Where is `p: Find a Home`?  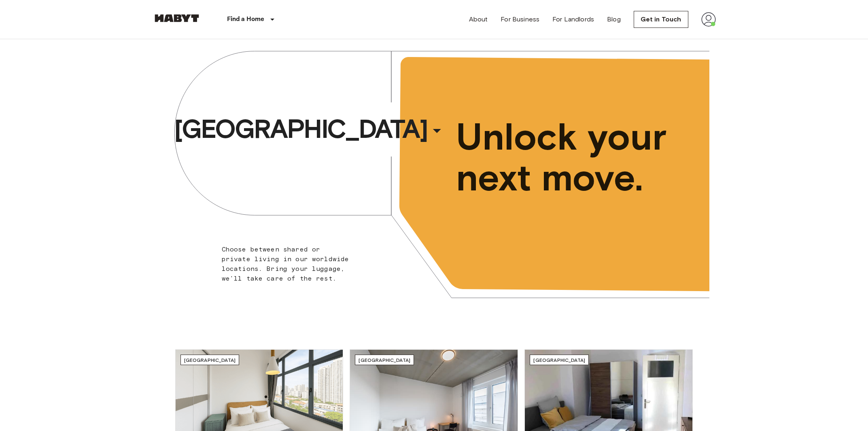 p: Find a Home is located at coordinates (246, 19).